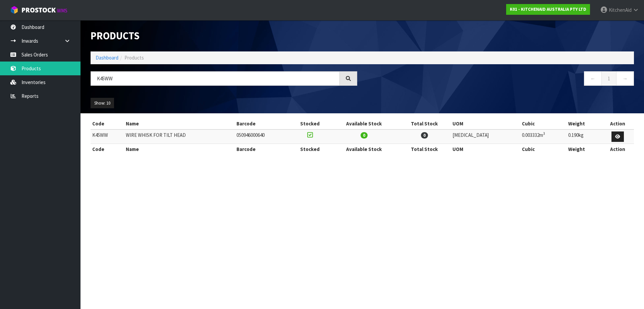  Describe the element at coordinates (584, 137) in the screenshot. I see `td: 0.190kg` at that location.